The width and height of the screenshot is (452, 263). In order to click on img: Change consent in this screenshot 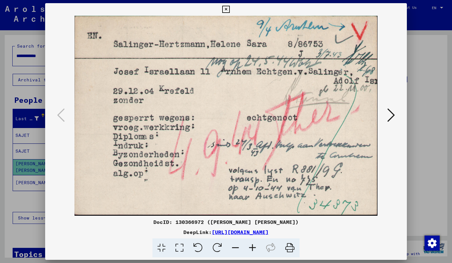, I will do `click(432, 243)`.